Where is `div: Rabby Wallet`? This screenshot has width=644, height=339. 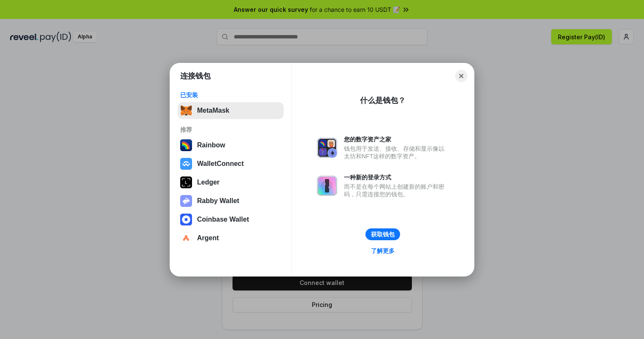 div: Rabby Wallet is located at coordinates (218, 201).